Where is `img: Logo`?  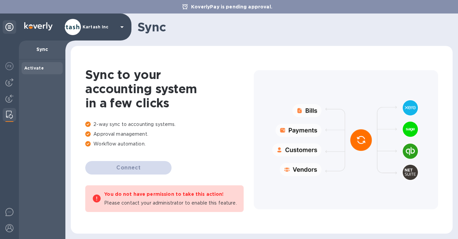 img: Logo is located at coordinates (38, 26).